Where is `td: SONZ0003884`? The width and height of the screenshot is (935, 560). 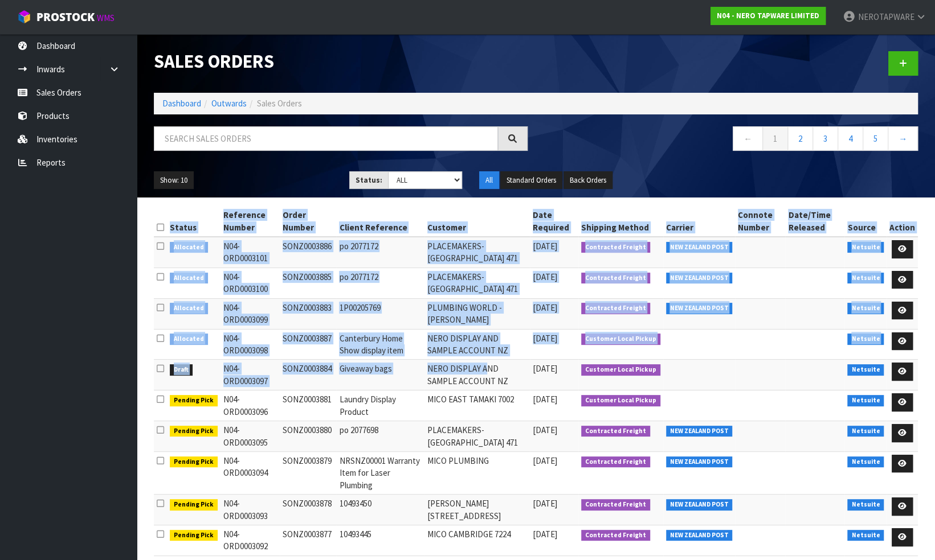 td: SONZ0003884 is located at coordinates (308, 375).